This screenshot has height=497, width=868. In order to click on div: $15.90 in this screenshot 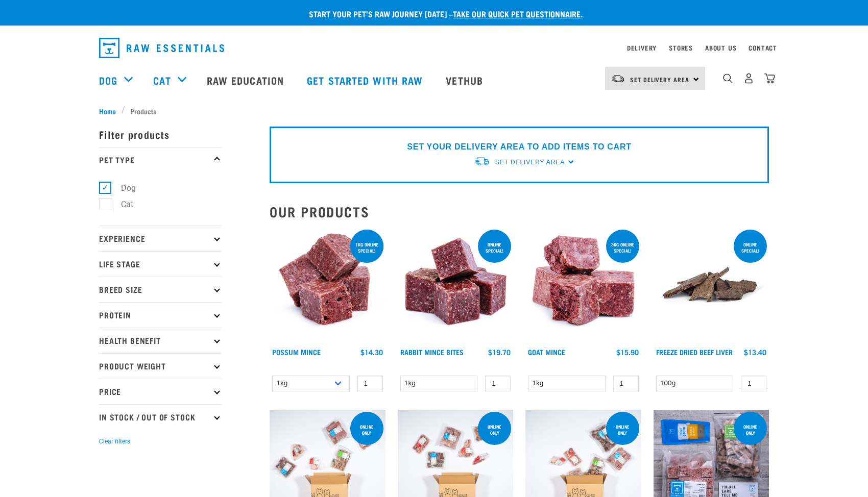, I will do `click(628, 352)`.